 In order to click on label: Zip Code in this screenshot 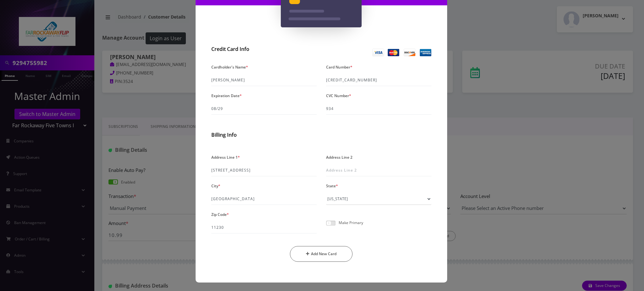, I will do `click(220, 214)`.